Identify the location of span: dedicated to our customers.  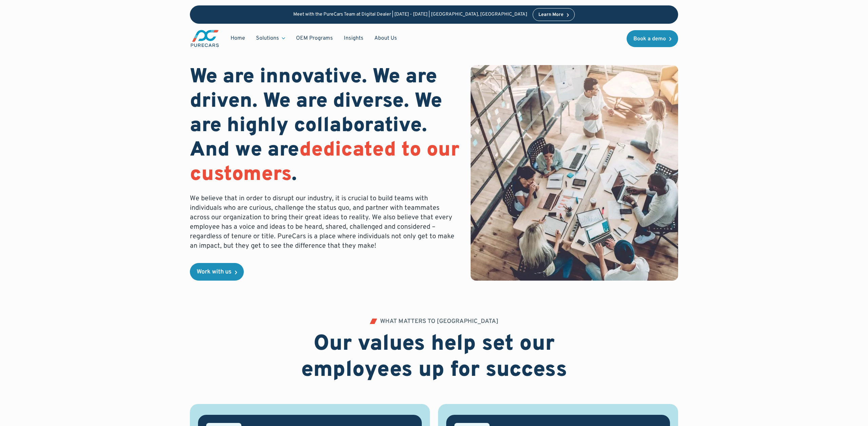
(324, 163).